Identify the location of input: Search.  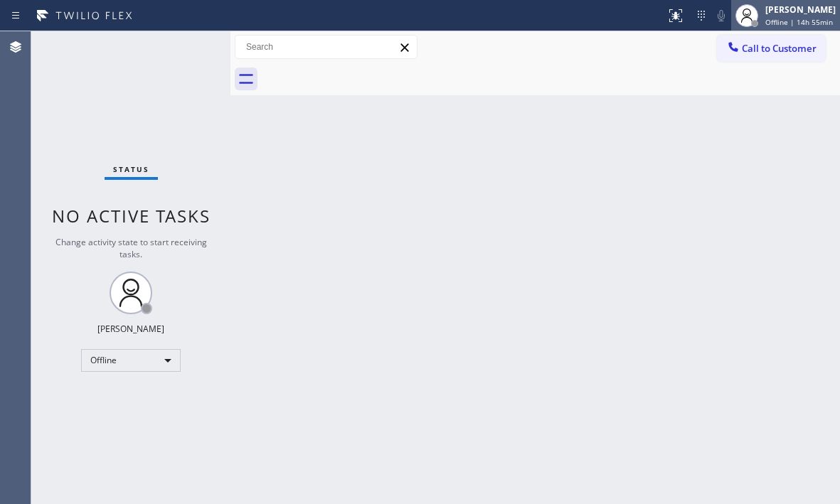
(326, 47).